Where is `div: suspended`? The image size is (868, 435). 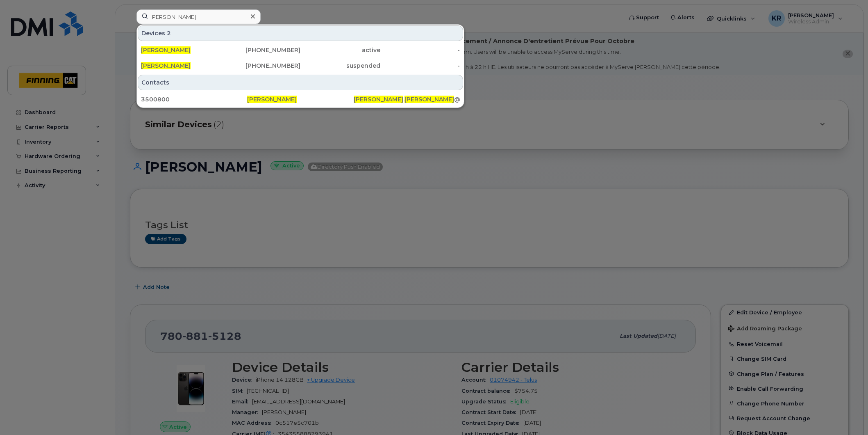 div: suspended is located at coordinates (340, 66).